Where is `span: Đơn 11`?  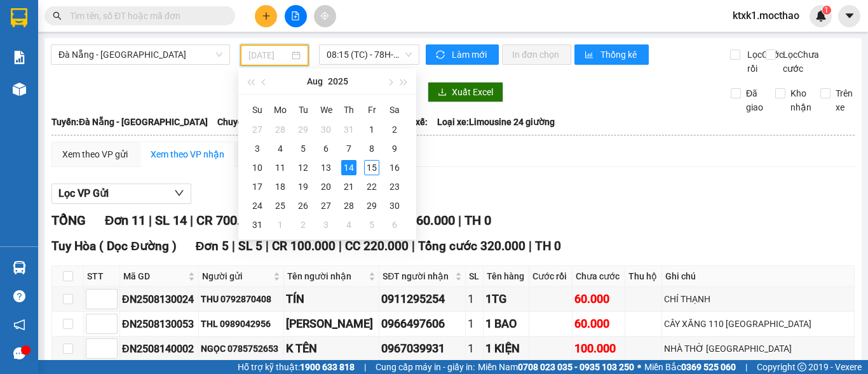 span: Đơn 11 is located at coordinates (125, 220).